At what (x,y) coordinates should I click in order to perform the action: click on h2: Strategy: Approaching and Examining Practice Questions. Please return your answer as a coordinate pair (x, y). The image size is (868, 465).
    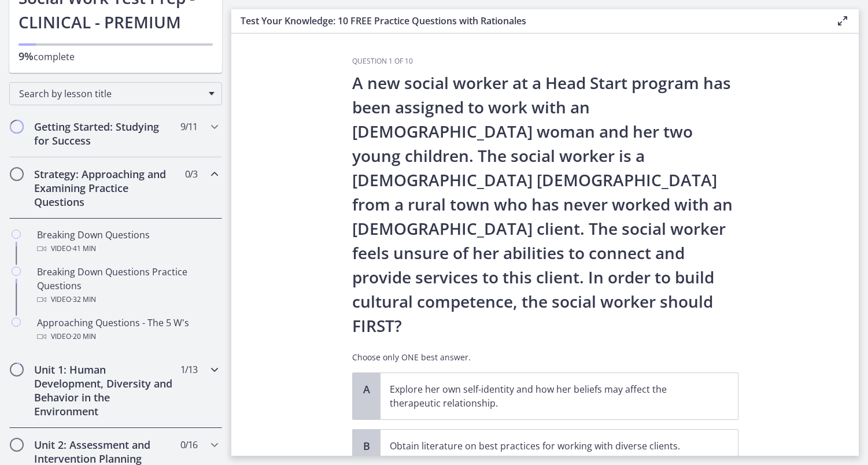
    Looking at the image, I should click on (105, 188).